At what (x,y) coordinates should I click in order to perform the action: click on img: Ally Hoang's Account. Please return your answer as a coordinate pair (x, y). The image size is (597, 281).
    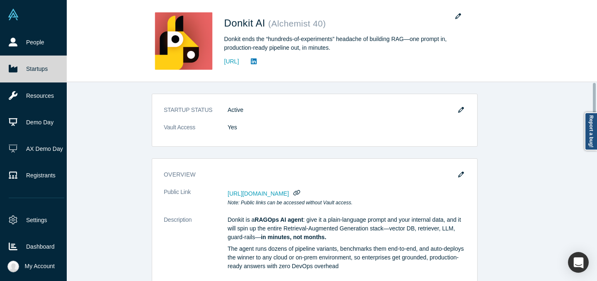
    Looking at the image, I should click on (13, 266).